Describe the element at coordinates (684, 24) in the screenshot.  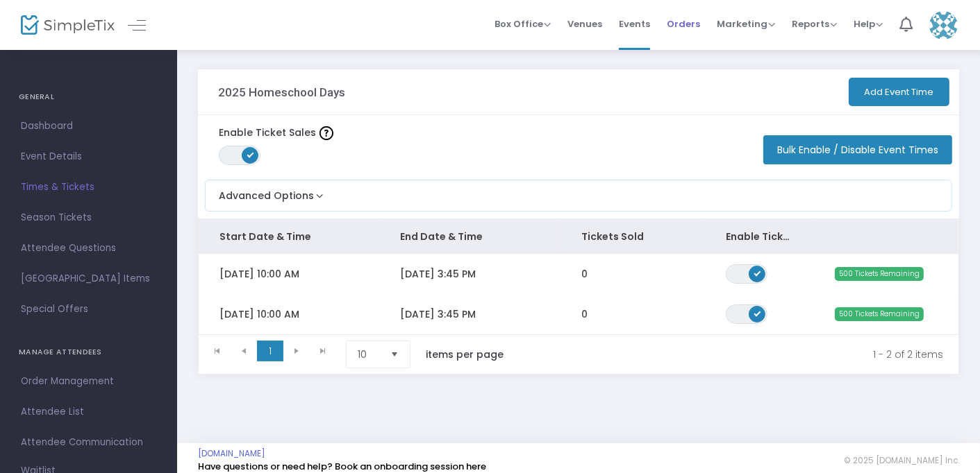
I see `span: Orders` at that location.